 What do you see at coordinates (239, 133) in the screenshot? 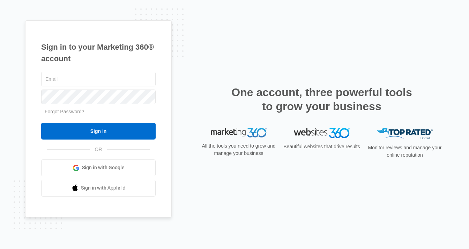
I see `img: Marketing 360` at bounding box center [239, 133].